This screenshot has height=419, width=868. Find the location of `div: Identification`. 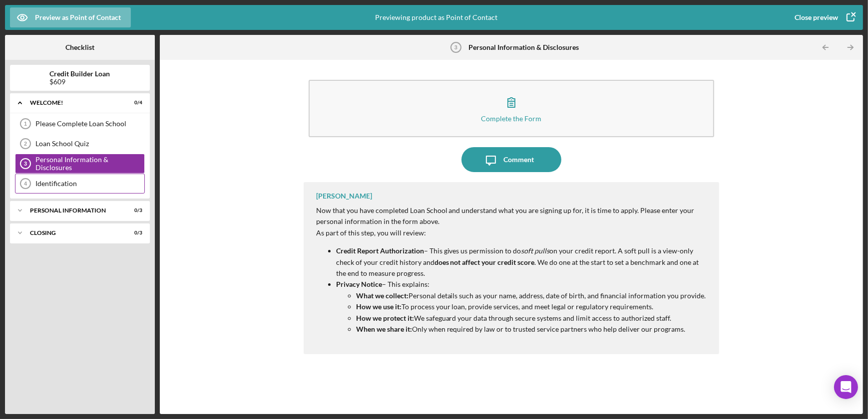

div: Identification is located at coordinates (90, 184).